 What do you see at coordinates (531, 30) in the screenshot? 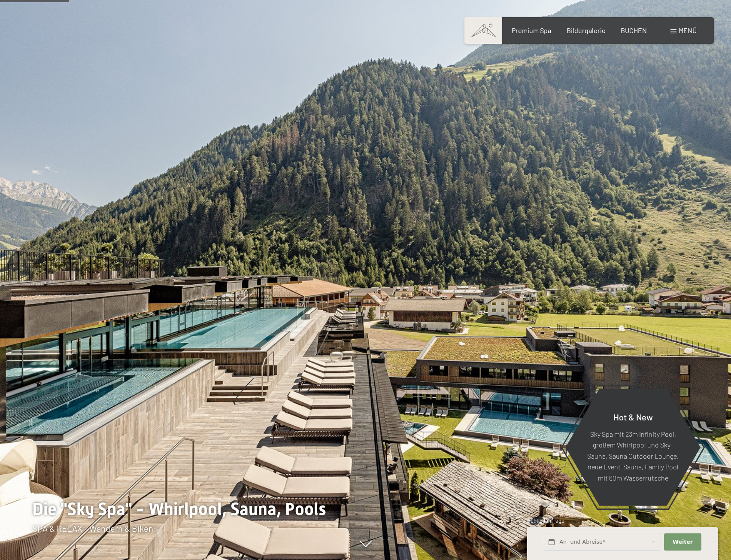
I see `span: Premium Spa` at bounding box center [531, 30].